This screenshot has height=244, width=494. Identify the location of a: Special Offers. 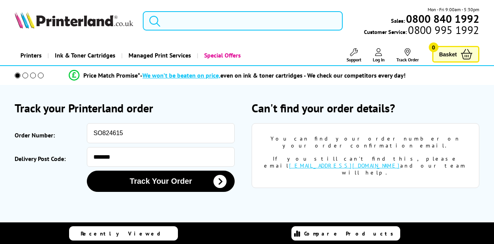
(222, 55).